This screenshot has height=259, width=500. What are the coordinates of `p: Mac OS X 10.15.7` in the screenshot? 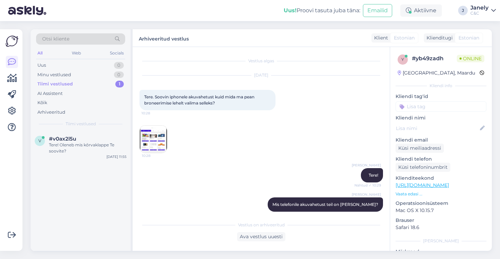 It's located at (441, 210).